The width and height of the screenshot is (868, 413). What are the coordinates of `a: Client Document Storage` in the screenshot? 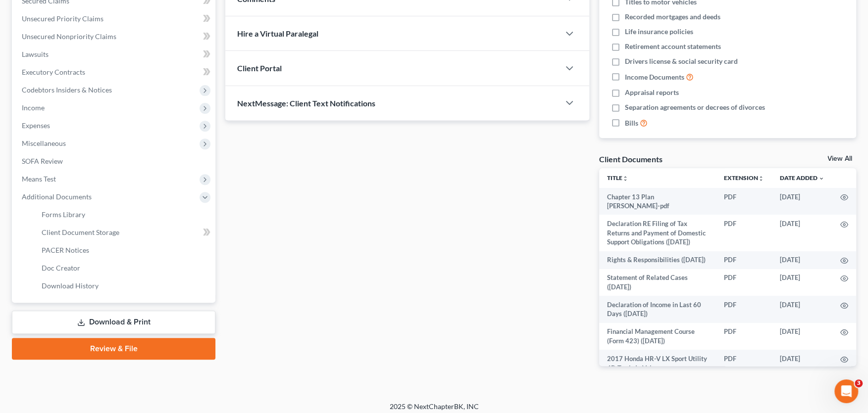 It's located at (124, 233).